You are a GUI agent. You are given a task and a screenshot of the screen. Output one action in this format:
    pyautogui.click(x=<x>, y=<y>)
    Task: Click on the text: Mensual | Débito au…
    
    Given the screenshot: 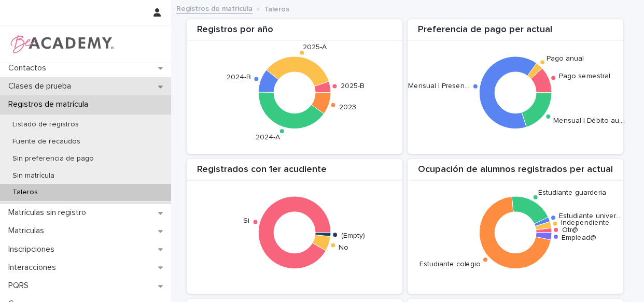 What is the action you would take?
    pyautogui.click(x=589, y=121)
    